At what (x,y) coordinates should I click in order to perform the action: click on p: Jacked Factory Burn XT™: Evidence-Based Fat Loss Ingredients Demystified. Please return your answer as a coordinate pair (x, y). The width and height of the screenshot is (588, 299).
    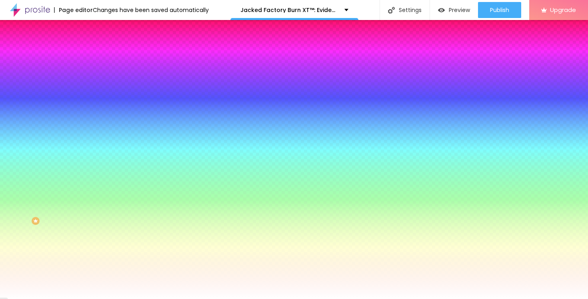
    Looking at the image, I should click on (289, 10).